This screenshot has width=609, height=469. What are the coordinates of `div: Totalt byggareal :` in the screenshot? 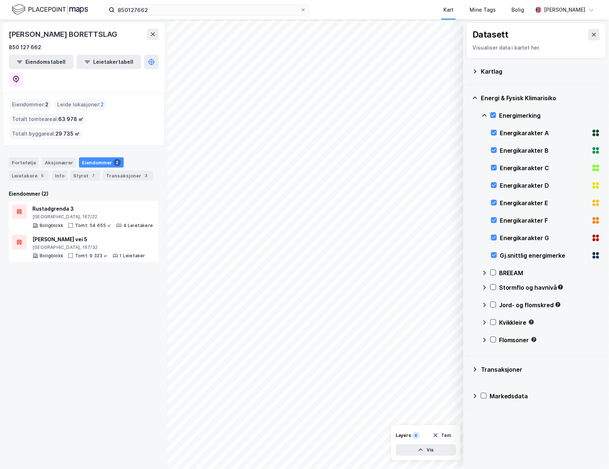 It's located at (46, 134).